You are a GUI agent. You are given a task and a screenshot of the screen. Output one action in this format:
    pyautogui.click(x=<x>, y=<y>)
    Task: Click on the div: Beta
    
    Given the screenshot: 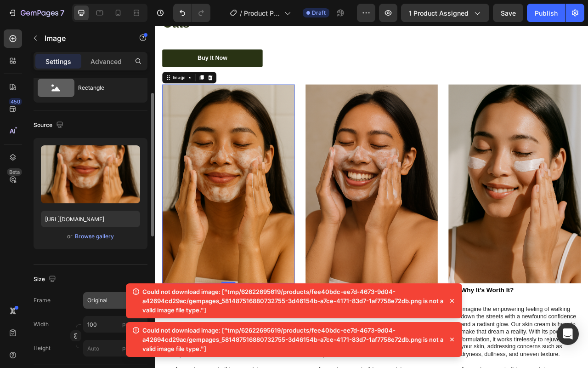 What is the action you would take?
    pyautogui.click(x=14, y=172)
    